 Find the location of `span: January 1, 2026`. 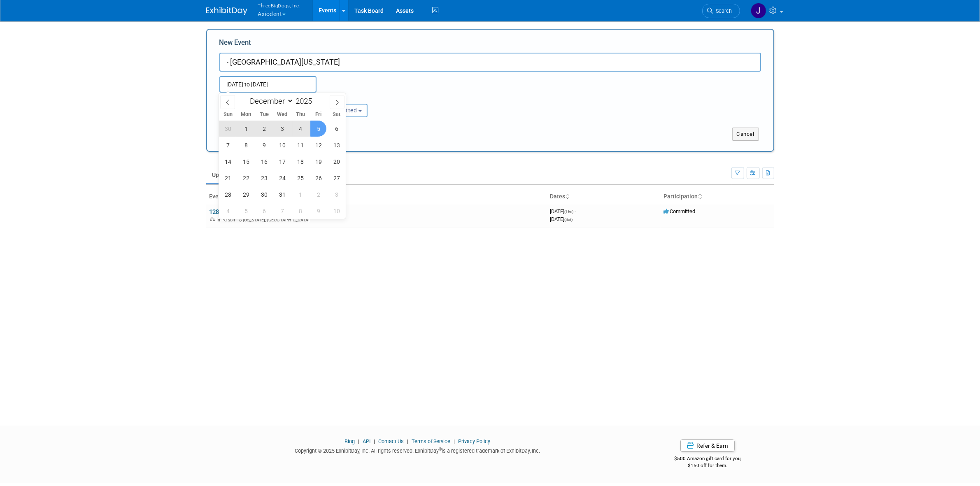

span: January 1, 2026 is located at coordinates (300, 194).